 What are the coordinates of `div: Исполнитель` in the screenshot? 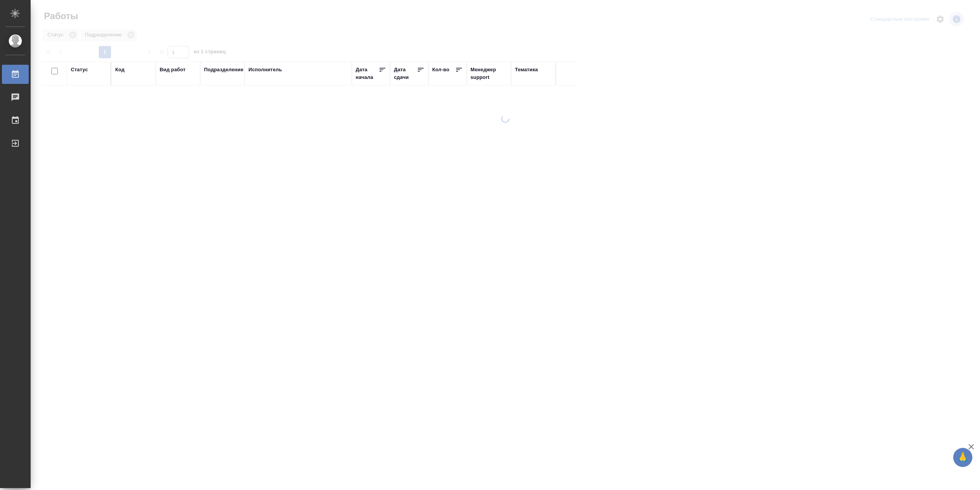 It's located at (265, 70).